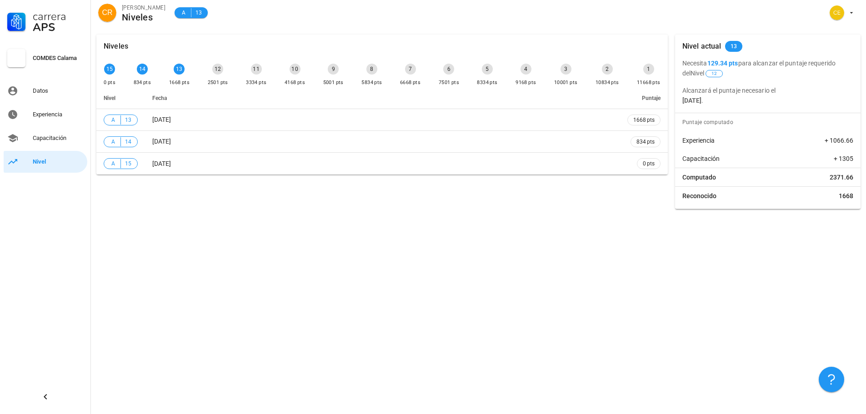 The width and height of the screenshot is (866, 414). What do you see at coordinates (411, 69) in the screenshot?
I see `div: 7` at bounding box center [411, 69].